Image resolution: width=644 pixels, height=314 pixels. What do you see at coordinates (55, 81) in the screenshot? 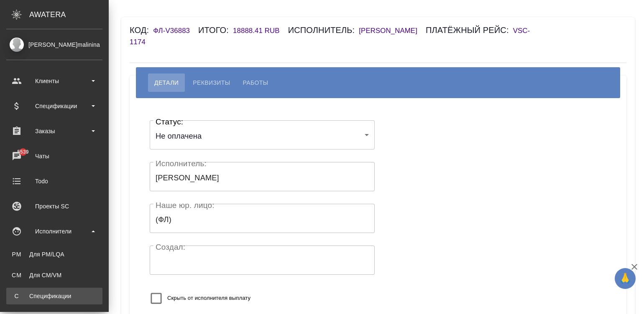
I see `div: Клиенты` at bounding box center [55, 81].